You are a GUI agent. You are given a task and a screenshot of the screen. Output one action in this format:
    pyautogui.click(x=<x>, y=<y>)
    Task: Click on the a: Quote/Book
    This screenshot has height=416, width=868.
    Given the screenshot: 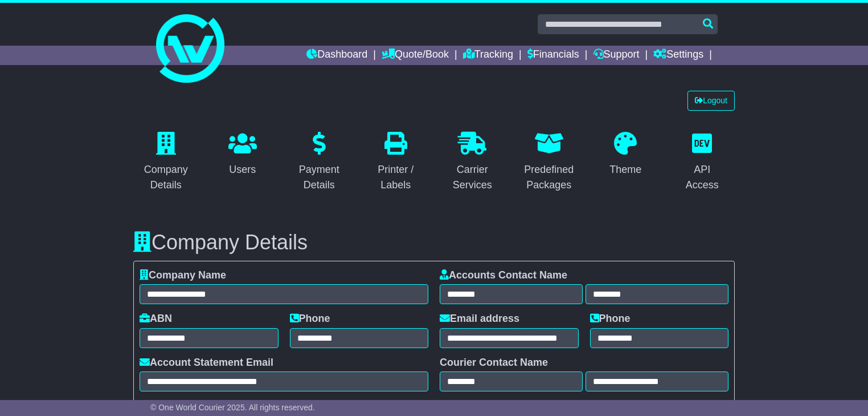 What is the action you would take?
    pyautogui.click(x=416, y=56)
    